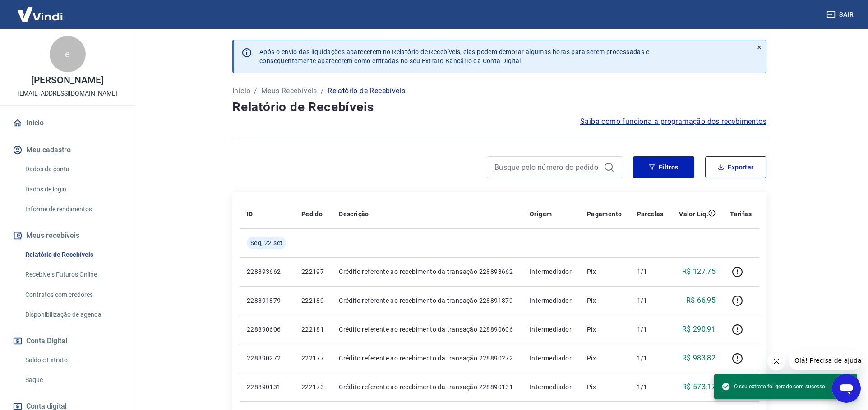  Describe the element at coordinates (605, 214) in the screenshot. I see `p: Pagamento` at that location.